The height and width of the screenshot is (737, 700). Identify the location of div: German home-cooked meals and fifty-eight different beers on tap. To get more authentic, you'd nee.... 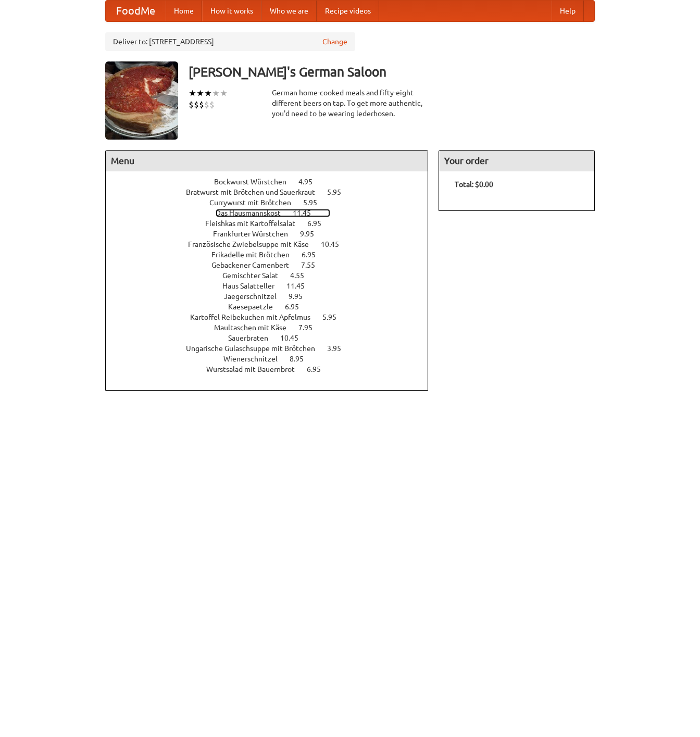
(350, 103).